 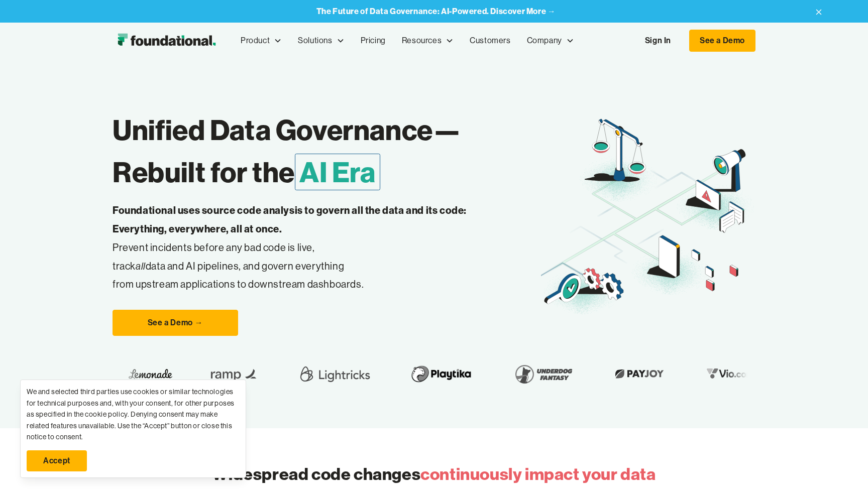 I want to click on em: all, so click(x=141, y=266).